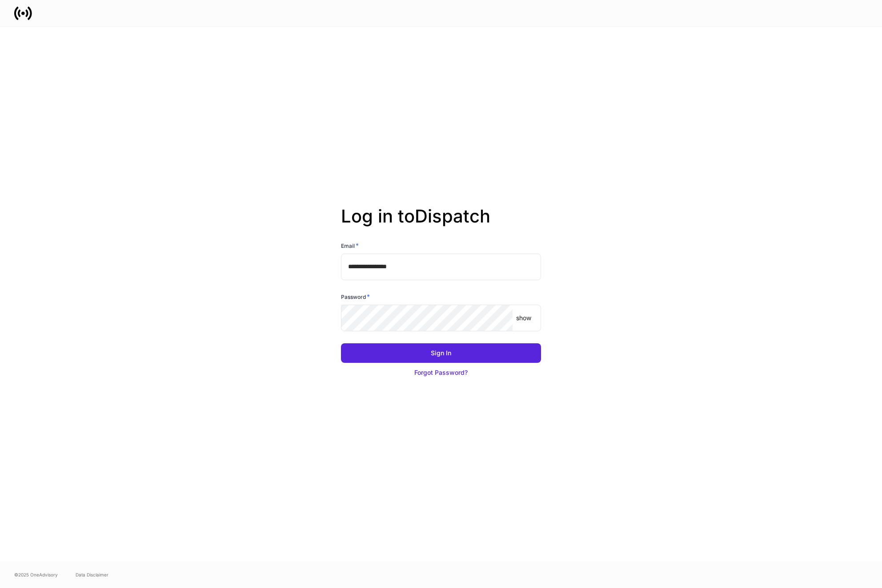 The image size is (882, 588). Describe the element at coordinates (441, 373) in the screenshot. I see `button: Forgot Password?` at that location.